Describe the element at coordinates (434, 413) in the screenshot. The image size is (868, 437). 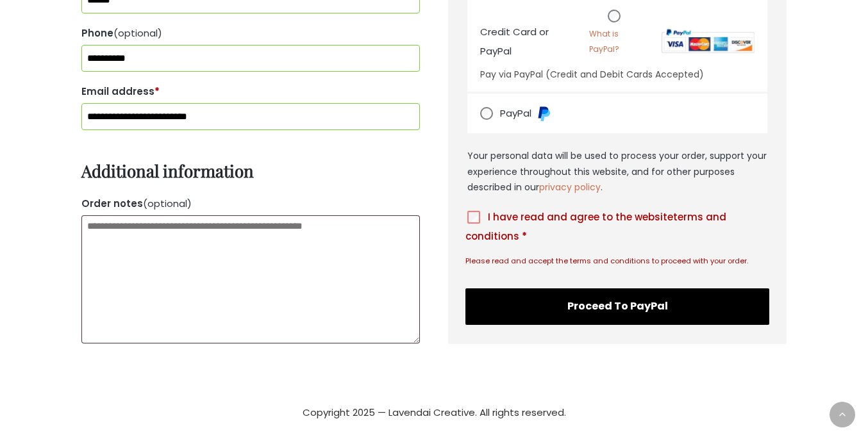
I see `span: Copyright 2025 — Lavendai Creative. All rights reserved.` at that location.